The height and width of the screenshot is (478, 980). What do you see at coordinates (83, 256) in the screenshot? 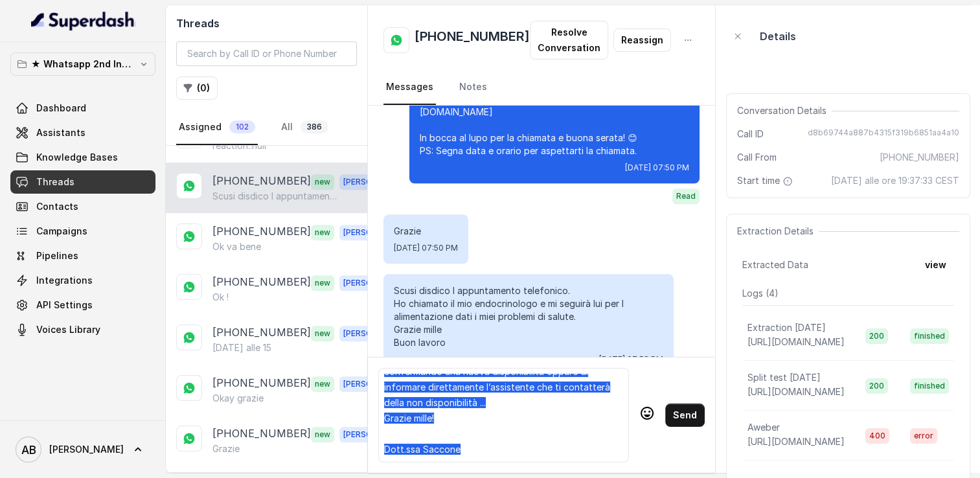
I see `a: Pipelines` at bounding box center [83, 256].